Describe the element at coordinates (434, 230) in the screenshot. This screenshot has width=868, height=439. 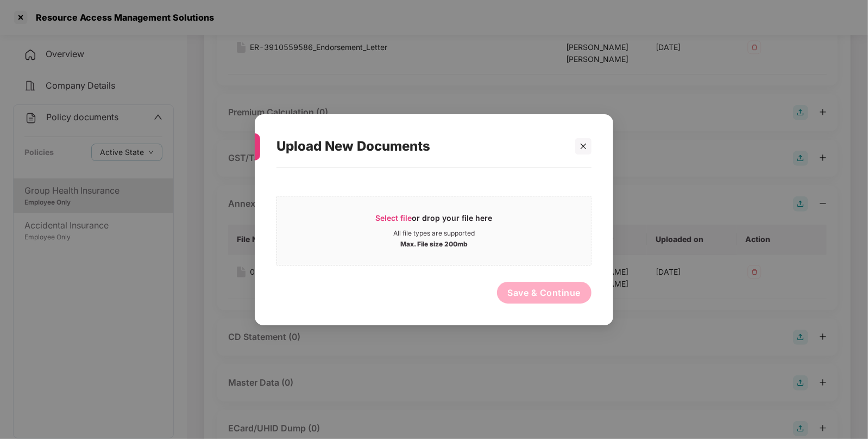
I see `span: Select fileor drop your file hereAll file types are supportedMax. File size 200mb` at that location.